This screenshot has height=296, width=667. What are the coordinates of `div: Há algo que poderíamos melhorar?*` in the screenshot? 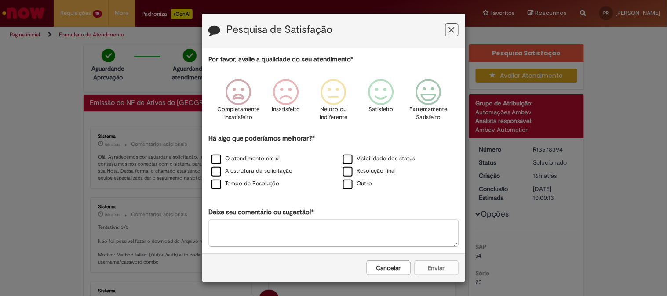 It's located at (334, 162).